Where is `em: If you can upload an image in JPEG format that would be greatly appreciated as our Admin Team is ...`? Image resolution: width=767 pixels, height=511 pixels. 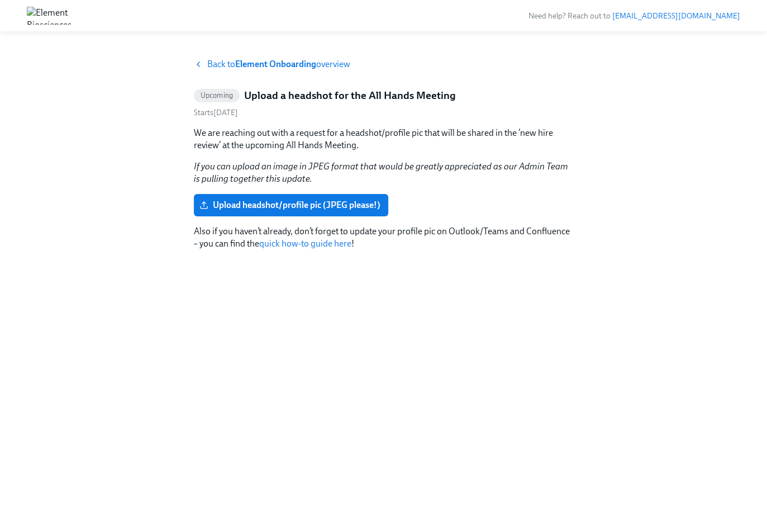
em: If you can upload an image in JPEG format that would be greatly appreciated as our Admin Team is ... is located at coordinates (381, 172).